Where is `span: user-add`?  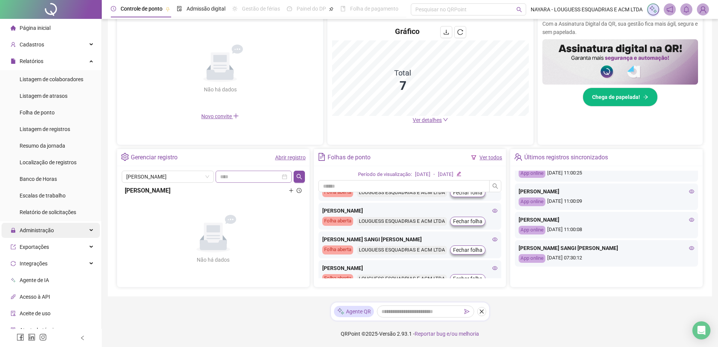 span: user-add is located at coordinates (13, 44).